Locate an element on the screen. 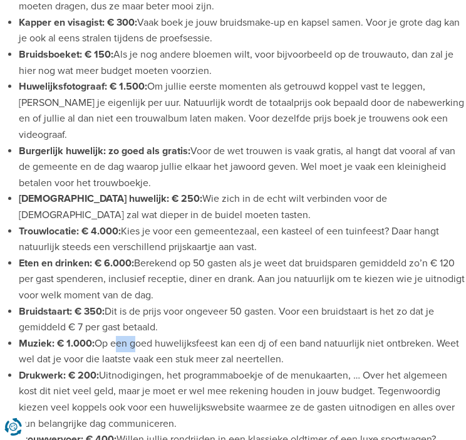 This screenshot has width=466, height=440. strong: Eten en drinken: € 6.000: is located at coordinates (76, 263).